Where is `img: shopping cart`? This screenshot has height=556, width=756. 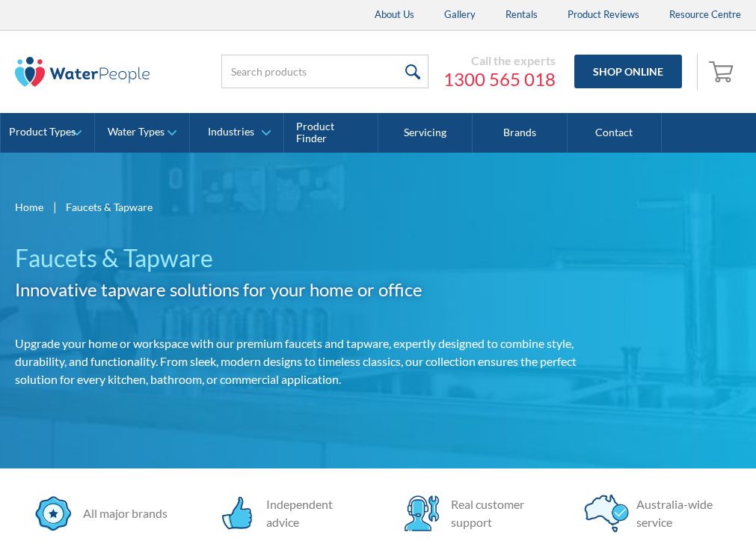 img: shopping cart is located at coordinates (723, 71).